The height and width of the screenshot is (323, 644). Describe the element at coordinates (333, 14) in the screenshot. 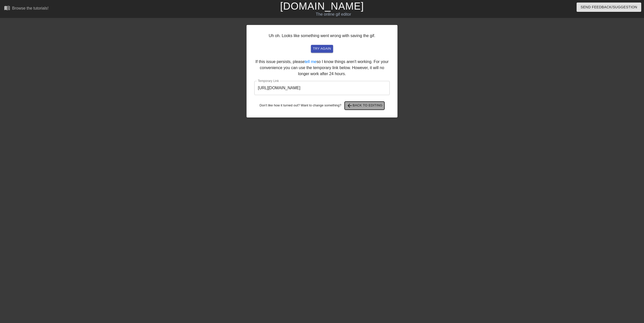

I see `div: The online gif editor` at that location.